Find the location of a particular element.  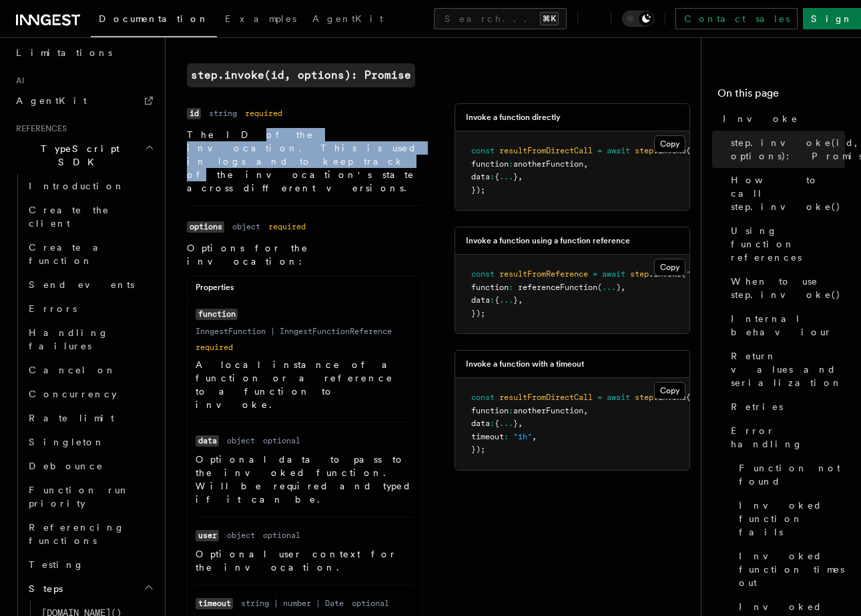

span: AgentKit is located at coordinates (348, 18).